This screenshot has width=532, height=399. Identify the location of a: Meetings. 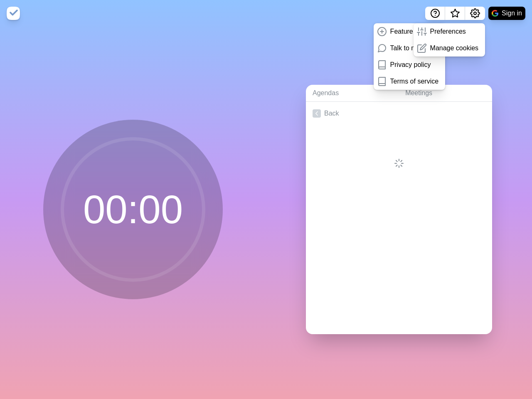
(446, 93).